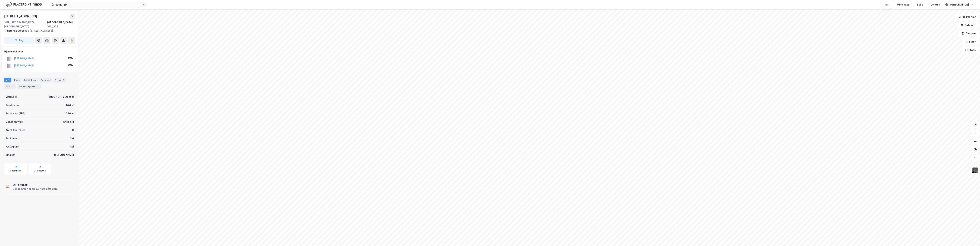  Describe the element at coordinates (70, 114) in the screenshot. I see `div: 290 ㎡` at that location.